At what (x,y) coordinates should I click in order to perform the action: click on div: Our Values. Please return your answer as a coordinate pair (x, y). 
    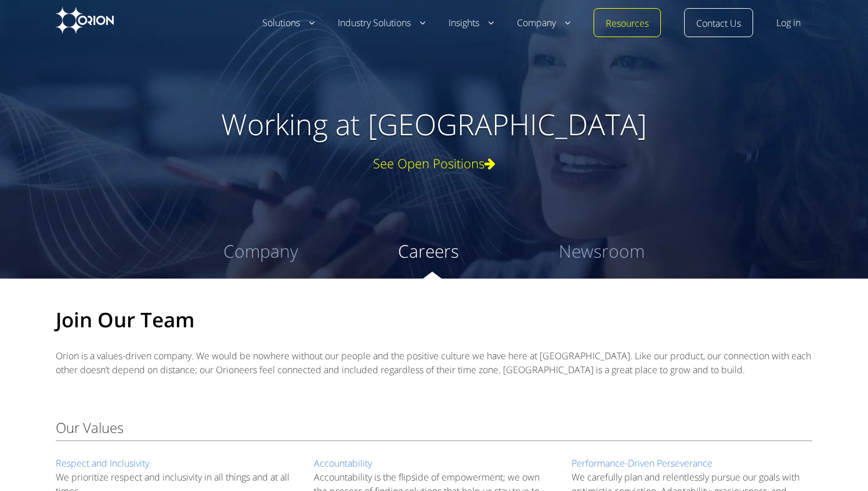
    Looking at the image, I should click on (434, 428).